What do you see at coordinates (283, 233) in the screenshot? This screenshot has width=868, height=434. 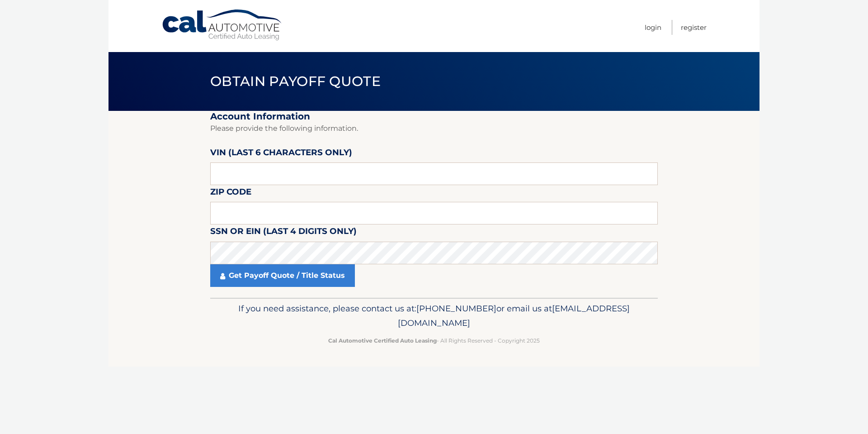 I see `label: SSN or EIN (last 4 digits only)` at bounding box center [283, 233].